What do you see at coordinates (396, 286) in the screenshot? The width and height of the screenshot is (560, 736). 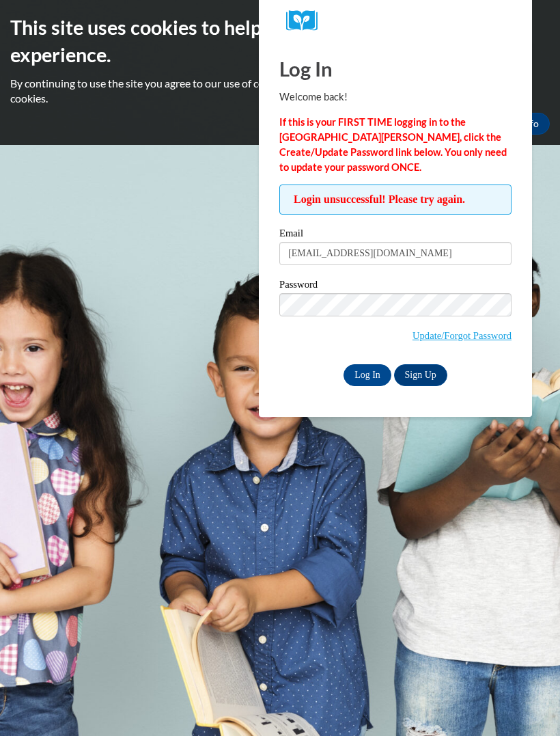 I see `label: Password` at bounding box center [396, 286].